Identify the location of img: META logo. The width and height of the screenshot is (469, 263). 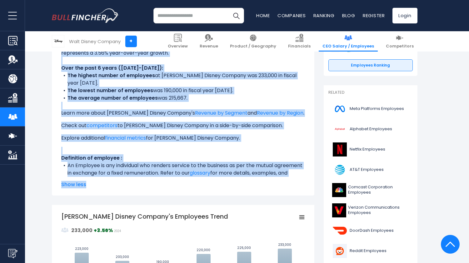
(340, 109).